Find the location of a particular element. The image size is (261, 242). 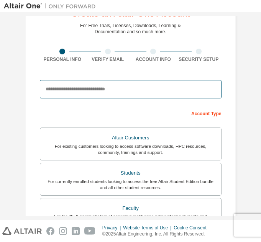

div: Account Info is located at coordinates (153, 59).